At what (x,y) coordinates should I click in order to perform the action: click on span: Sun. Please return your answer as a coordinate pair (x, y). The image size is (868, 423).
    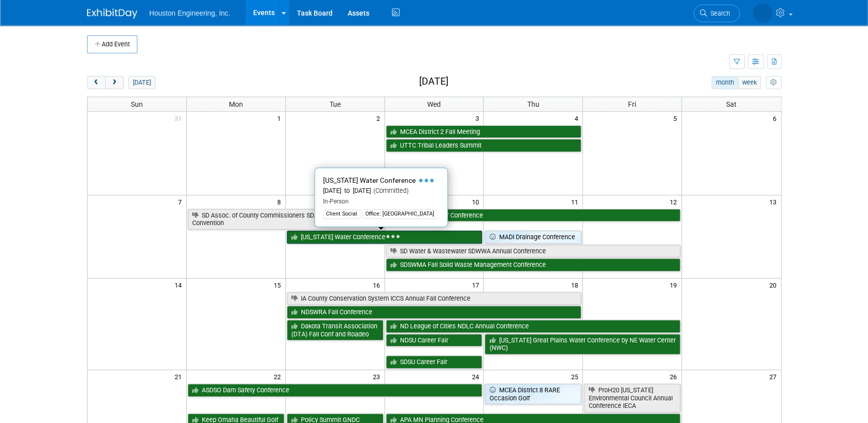
    Looking at the image, I should click on (137, 104).